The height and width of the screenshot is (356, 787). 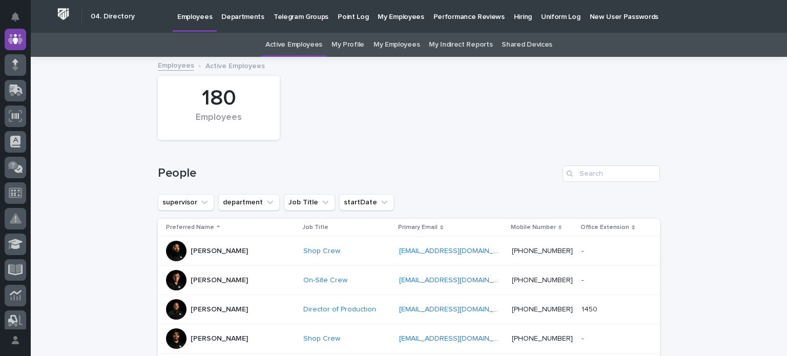 What do you see at coordinates (418, 228) in the screenshot?
I see `p: Primary Email` at bounding box center [418, 228].